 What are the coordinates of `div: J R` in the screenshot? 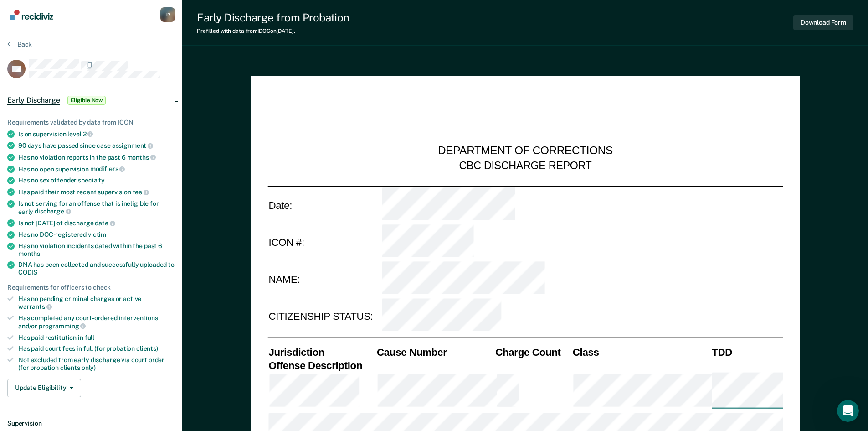 It's located at (168, 15).